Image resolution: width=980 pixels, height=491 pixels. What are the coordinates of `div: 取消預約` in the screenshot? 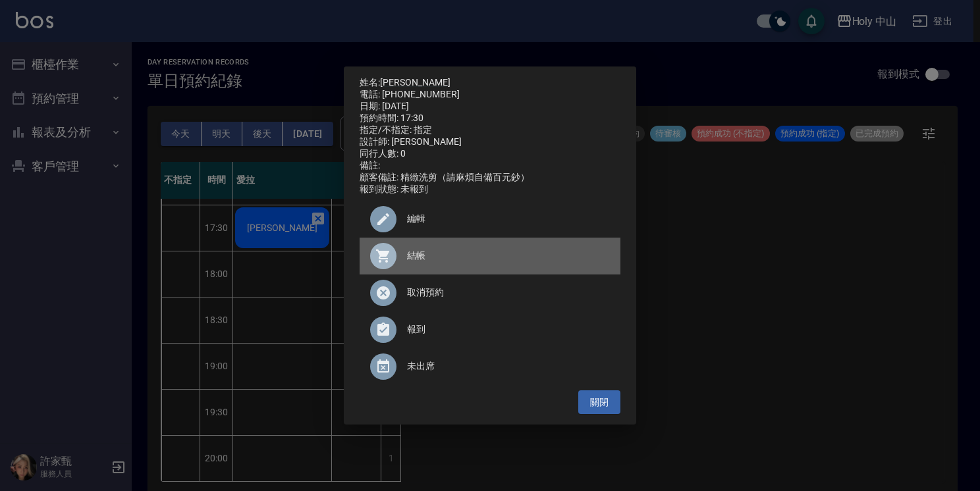 It's located at (490, 293).